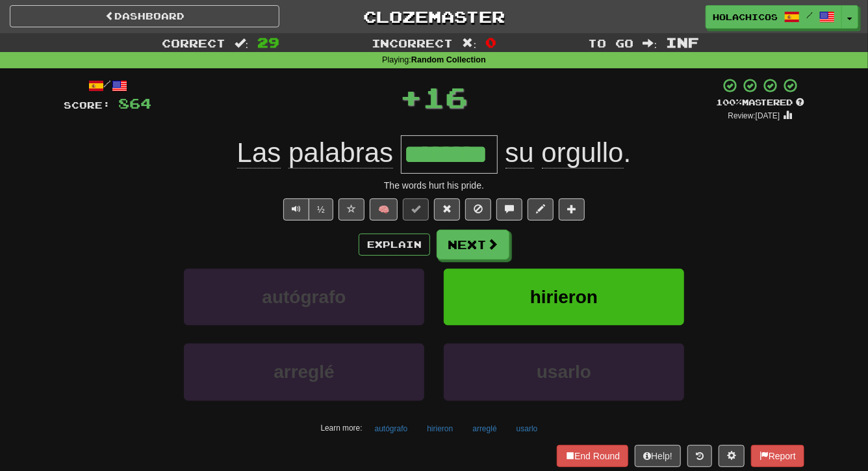 The height and width of the screenshot is (471, 868). I want to click on span: 16, so click(445, 97).